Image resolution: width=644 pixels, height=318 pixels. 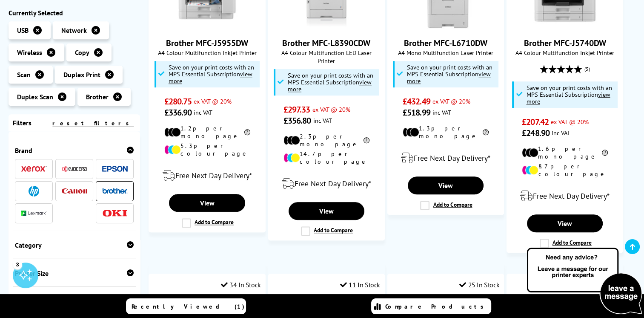 What do you see at coordinates (437, 306) in the screenshot?
I see `span: Compare Products` at bounding box center [437, 306].